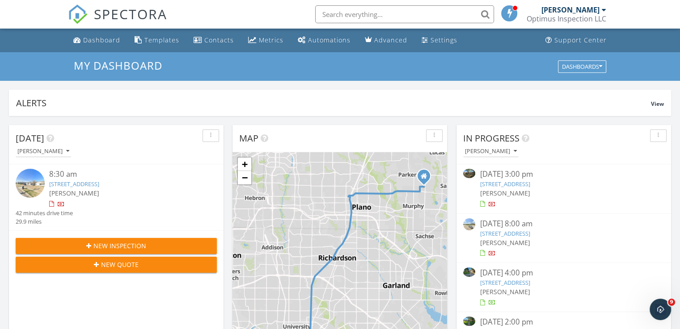 This screenshot has width=680, height=329. What do you see at coordinates (566, 19) in the screenshot?
I see `div: Optimus Inspection LLC` at bounding box center [566, 19].